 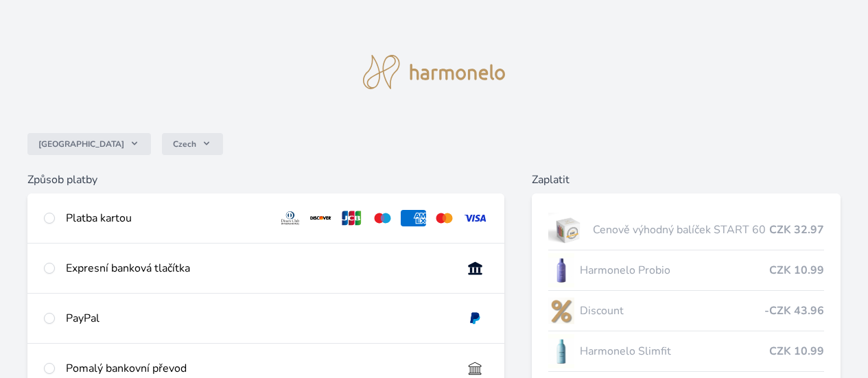 I want to click on img: CLEAN_PROBIO_se_stinem_x-lo.jpg, so click(x=561, y=270).